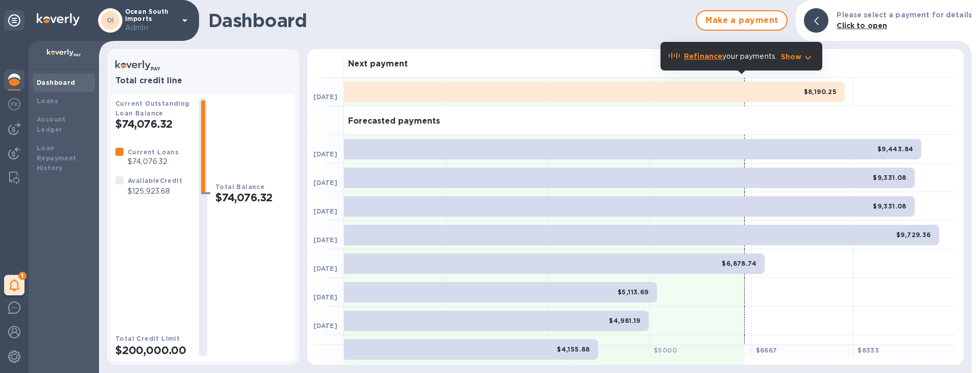 Image resolution: width=980 pixels, height=373 pixels. Describe the element at coordinates (820, 91) in the screenshot. I see `b: $8,190.25` at that location.